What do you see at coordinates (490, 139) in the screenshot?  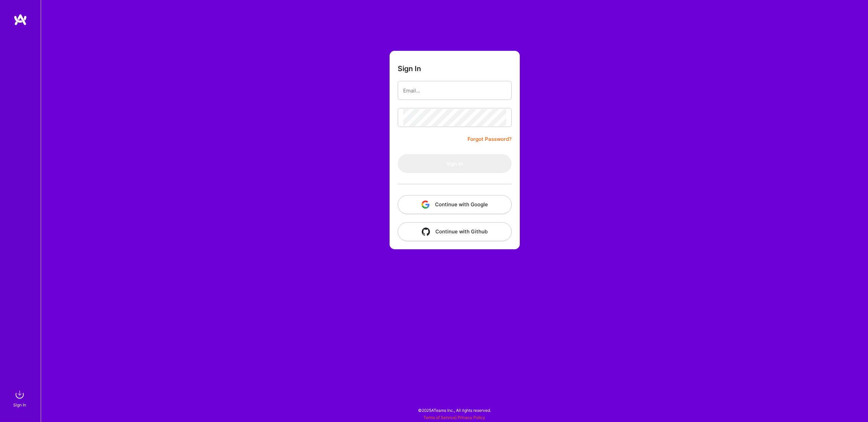 I see `a: Forgot Password?` at bounding box center [490, 139].